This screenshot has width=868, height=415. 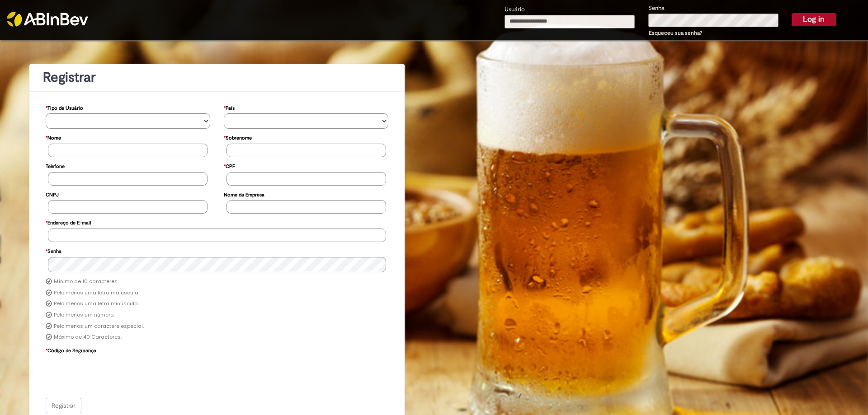 I want to click on label: Nome, so click(x=53, y=137).